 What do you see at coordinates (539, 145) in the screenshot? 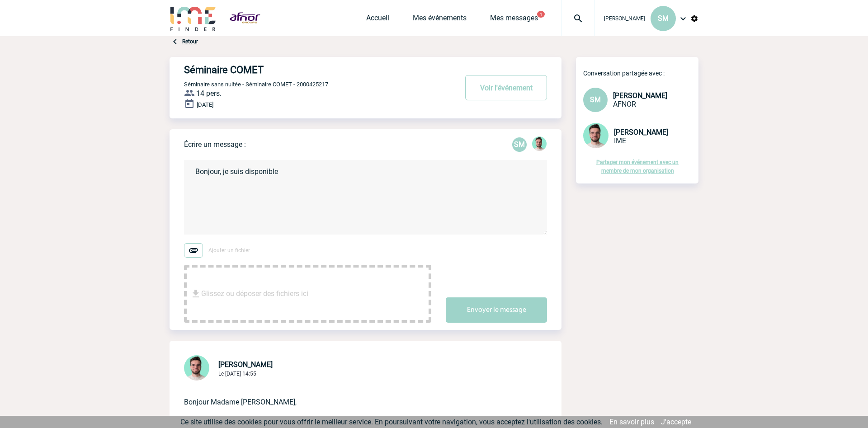
I see `div: Benjamin ROLAND` at bounding box center [539, 145].